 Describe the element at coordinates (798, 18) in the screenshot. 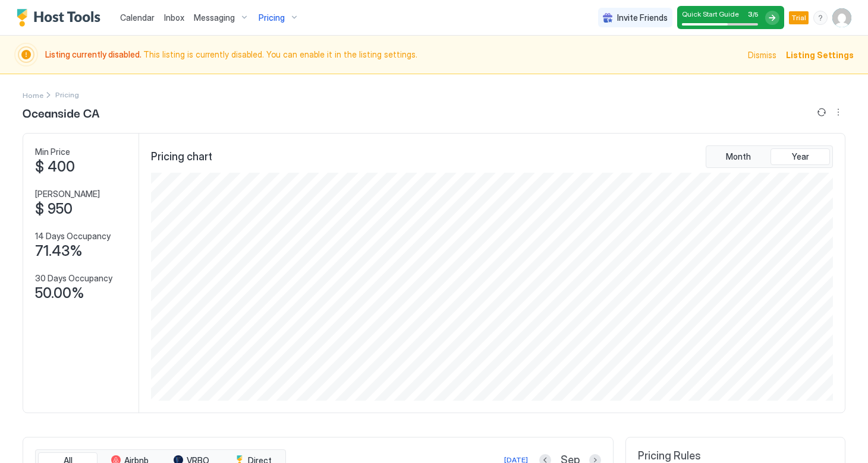

I see `span: Trial` at that location.